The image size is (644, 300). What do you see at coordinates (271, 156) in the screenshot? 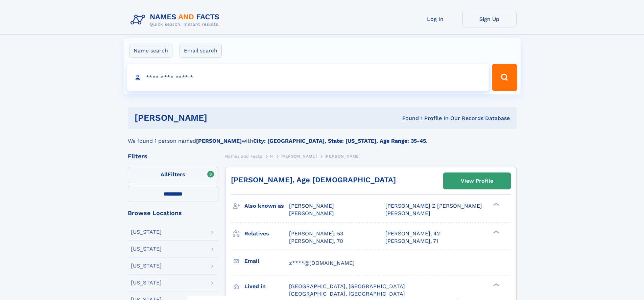
I see `span: H` at bounding box center [271, 156].